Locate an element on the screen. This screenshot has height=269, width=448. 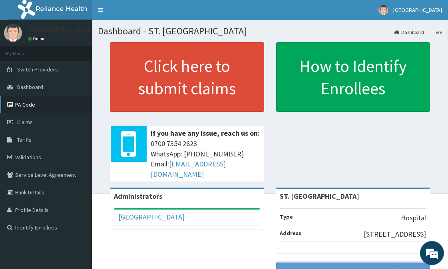
b: Type is located at coordinates (286, 217).